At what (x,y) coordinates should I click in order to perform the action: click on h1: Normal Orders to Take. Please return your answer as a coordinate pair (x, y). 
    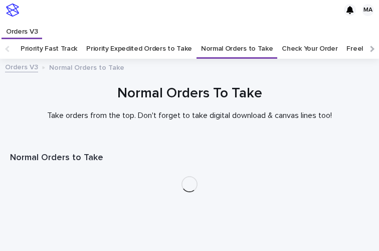
    Looking at the image, I should click on (190, 158).